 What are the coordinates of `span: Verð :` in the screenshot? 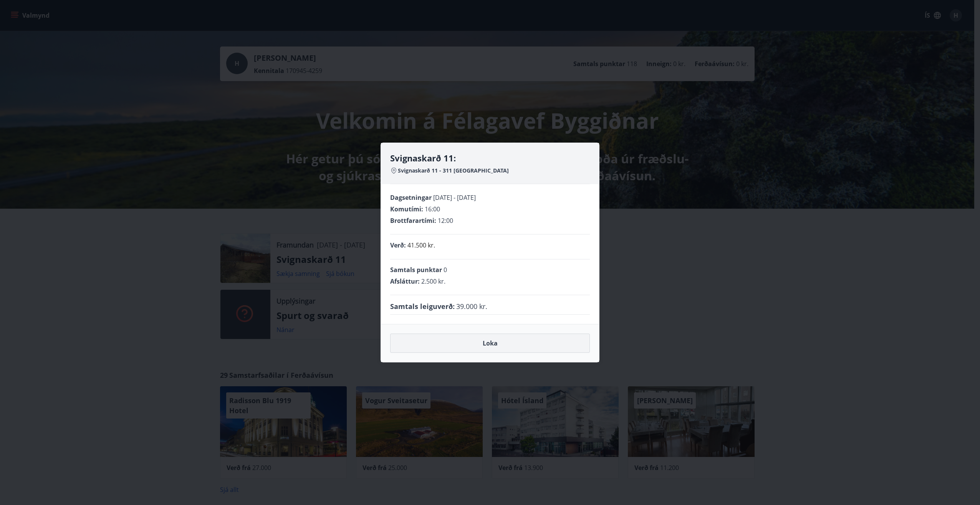 It's located at (398, 245).